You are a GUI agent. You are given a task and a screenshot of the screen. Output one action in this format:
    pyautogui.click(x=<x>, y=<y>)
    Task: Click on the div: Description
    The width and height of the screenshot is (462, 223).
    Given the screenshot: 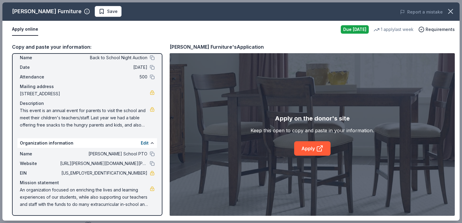 What is the action you would take?
    pyautogui.click(x=87, y=104)
    